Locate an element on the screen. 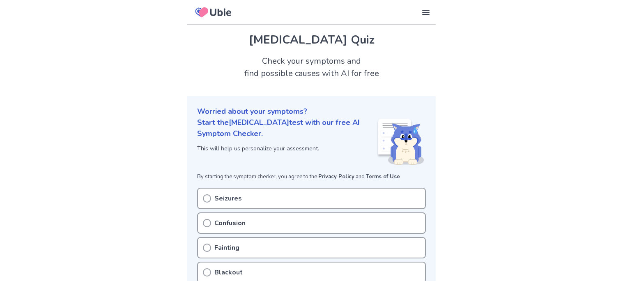 This screenshot has height=281, width=623. p: This will help us personalize your assessment. is located at coordinates (286, 148).